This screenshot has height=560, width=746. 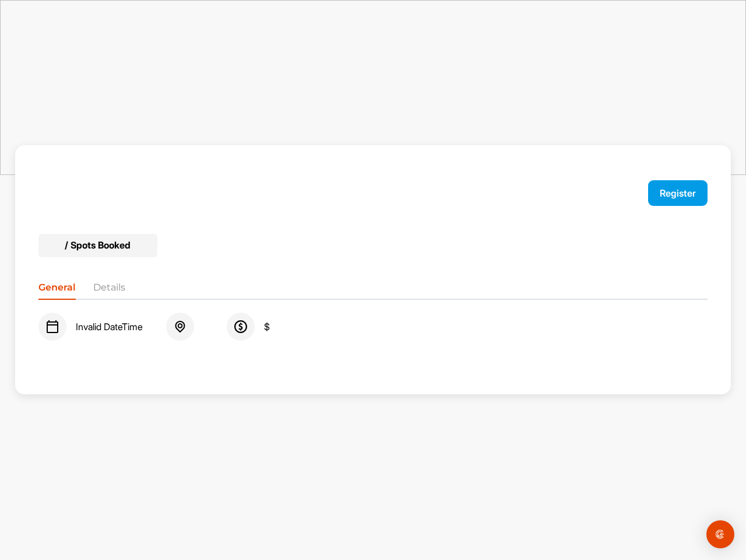 What do you see at coordinates (57, 290) in the screenshot?
I see `li: General` at bounding box center [57, 290].